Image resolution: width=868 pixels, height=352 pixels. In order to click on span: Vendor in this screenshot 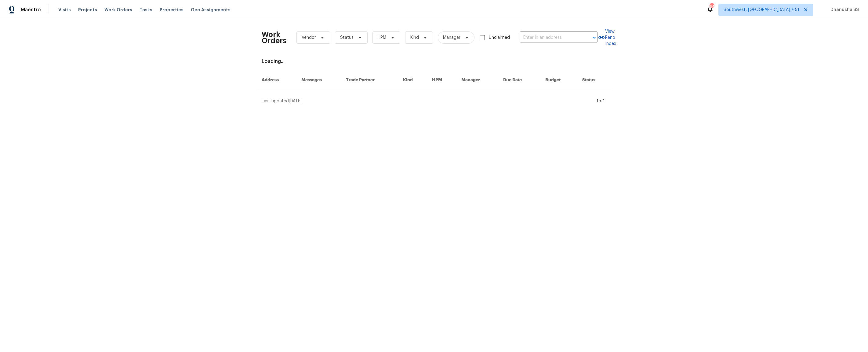, I will do `click(309, 38)`.